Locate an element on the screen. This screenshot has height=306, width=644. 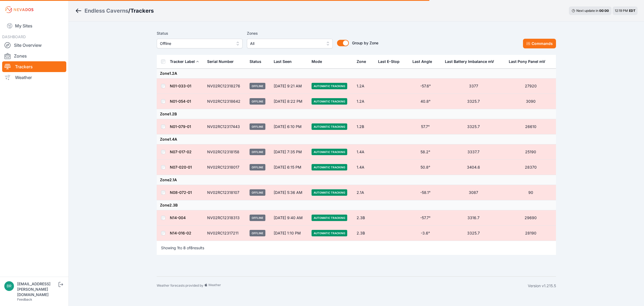
td: 2.3B is located at coordinates (364, 233).